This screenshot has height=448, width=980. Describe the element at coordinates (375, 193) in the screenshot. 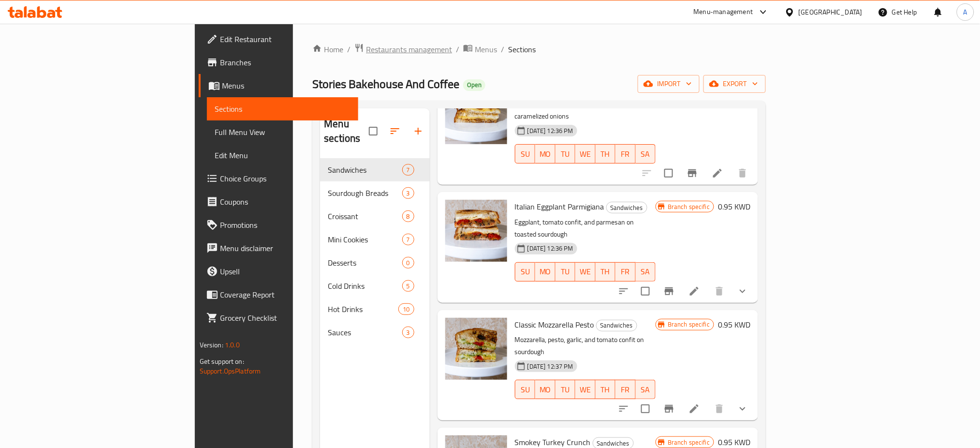

I see `div: Sourdough Breads3` at that location.